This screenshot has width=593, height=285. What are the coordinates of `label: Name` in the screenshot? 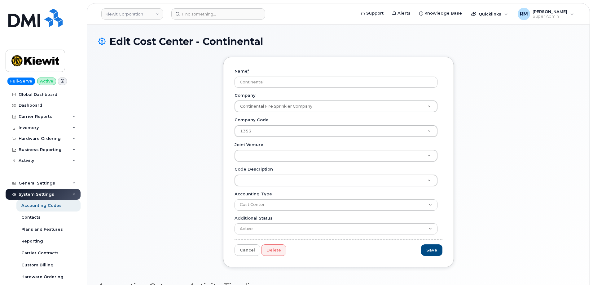 It's located at (242, 71).